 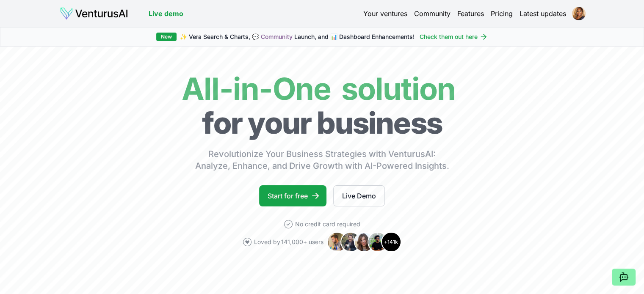 What do you see at coordinates (453, 37) in the screenshot?
I see `a: Check them out here` at bounding box center [453, 37].